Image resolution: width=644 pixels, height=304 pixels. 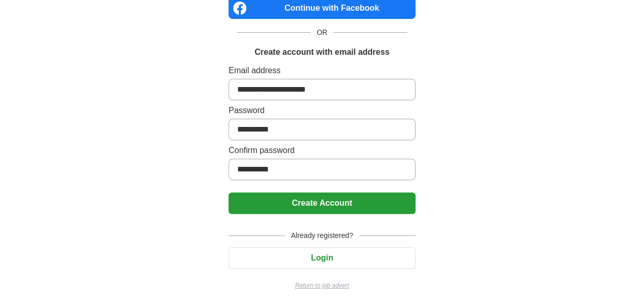 What do you see at coordinates (322, 236) in the screenshot?
I see `span: Already registered?` at bounding box center [322, 236].